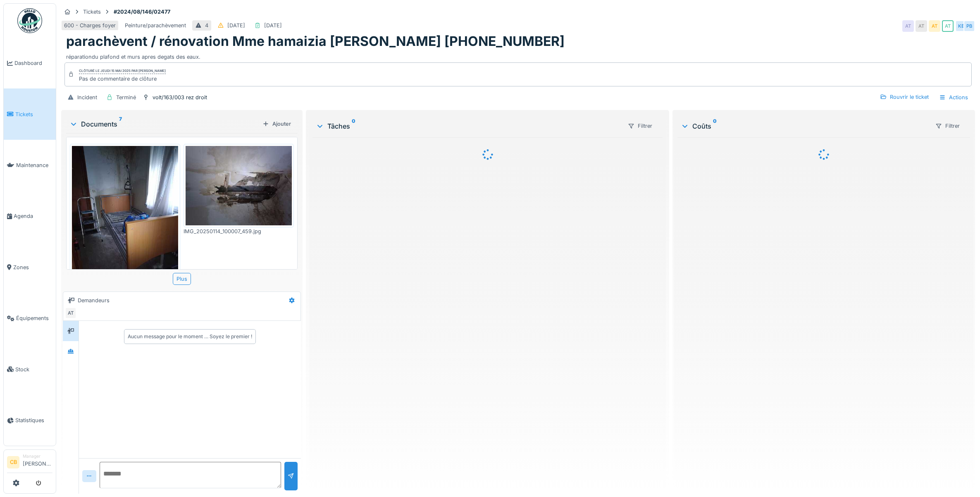  I want to click on span: Agenda, so click(33, 216).